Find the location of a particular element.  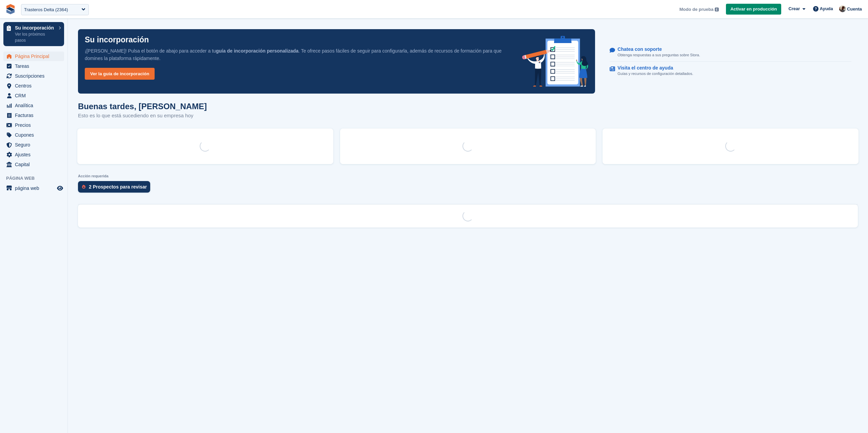

span: Seguro is located at coordinates (35, 145).